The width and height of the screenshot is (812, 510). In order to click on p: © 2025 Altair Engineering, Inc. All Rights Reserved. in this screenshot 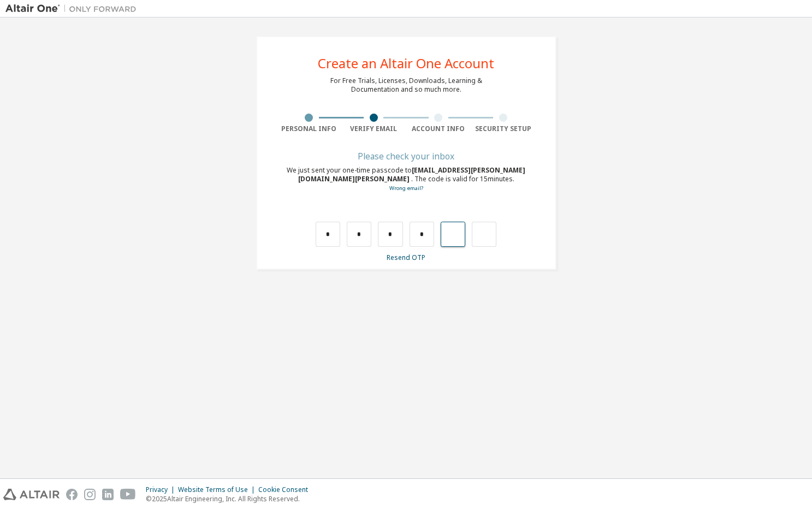, I will do `click(230, 499)`.